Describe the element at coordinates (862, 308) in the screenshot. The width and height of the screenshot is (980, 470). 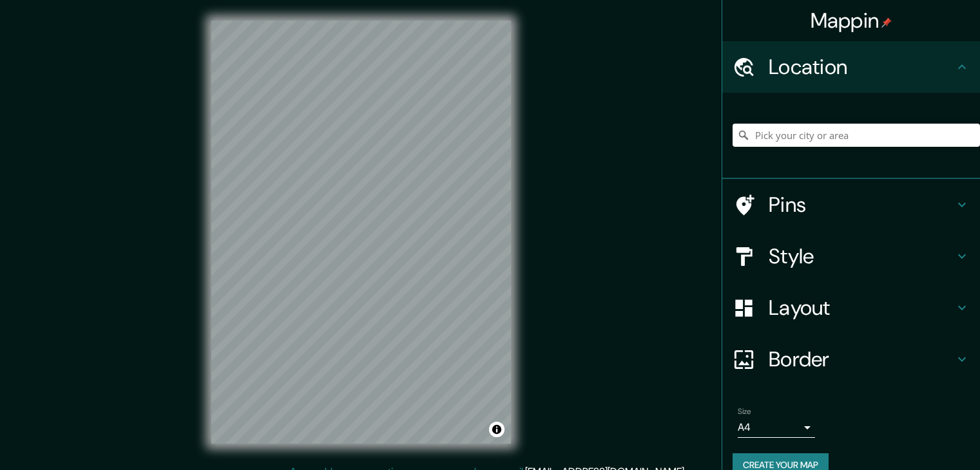
I see `h4: Layout` at that location.